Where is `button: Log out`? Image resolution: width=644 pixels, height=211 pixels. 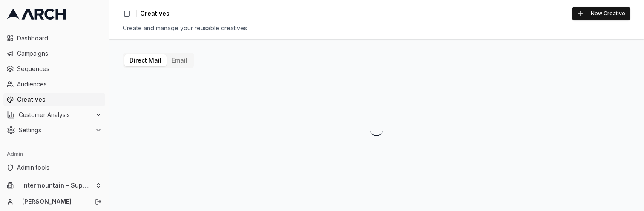 button: Log out is located at coordinates (98, 202).